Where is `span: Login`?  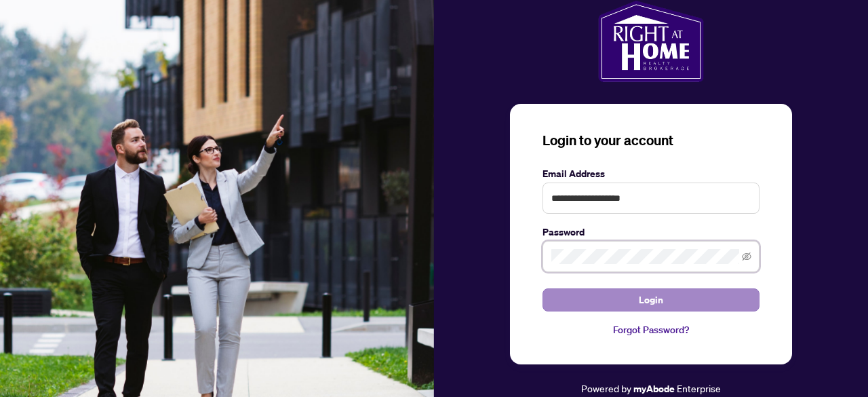 span: Login is located at coordinates (651, 300).